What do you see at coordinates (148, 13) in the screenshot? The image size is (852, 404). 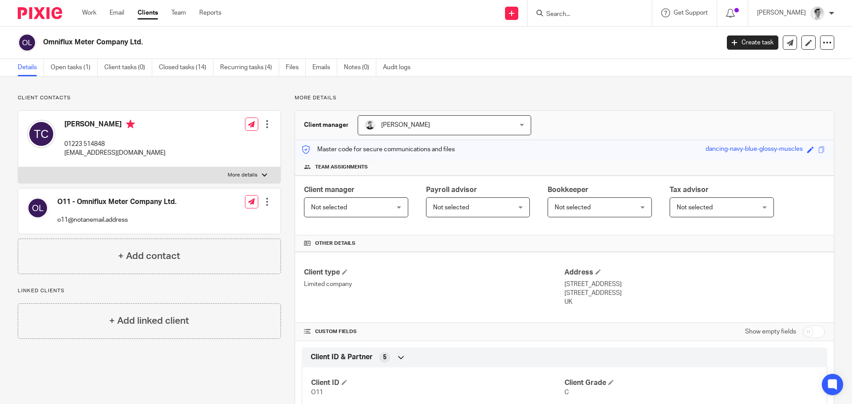 I see `a: Clients` at bounding box center [148, 13].